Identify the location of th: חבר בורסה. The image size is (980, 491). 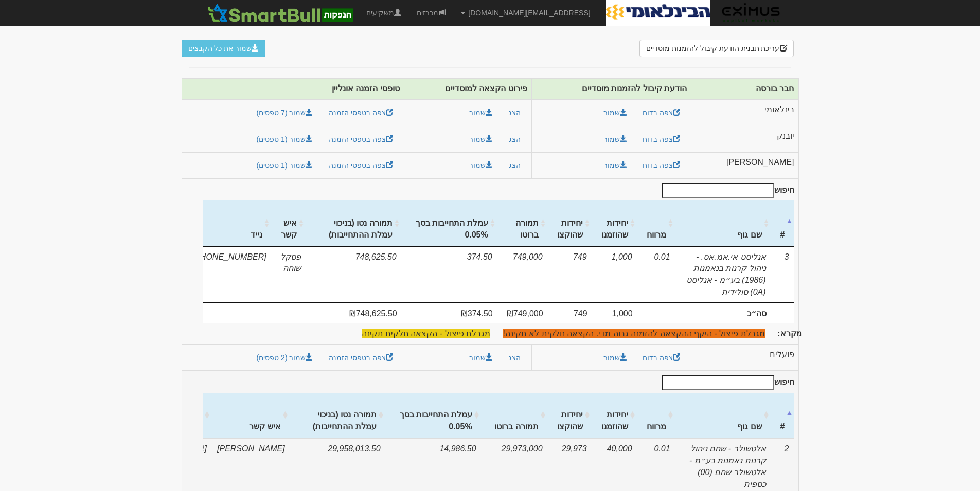
(745, 89).